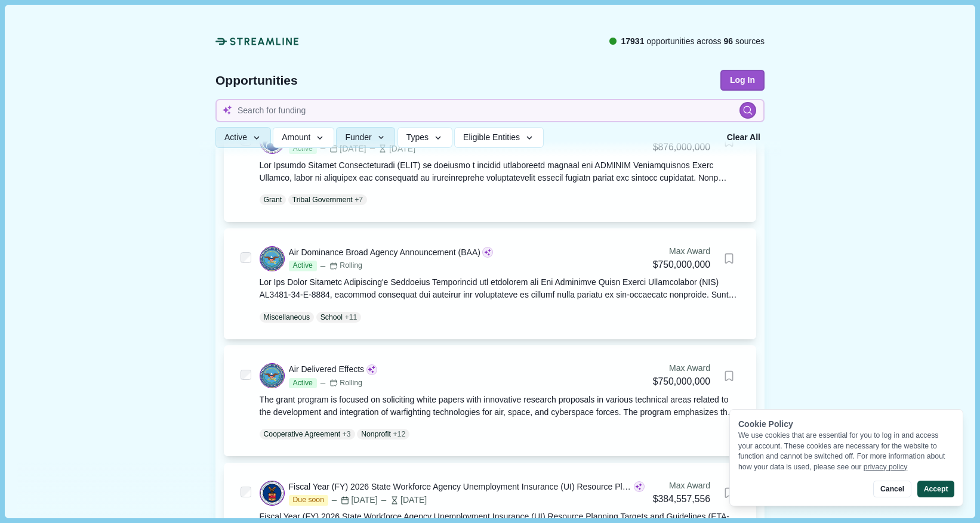 The image size is (980, 523). Describe the element at coordinates (500, 401) in the screenshot. I see `a: Air Delivered EffectsActiveRollingMax Award$750,000,000Bookmark this grant.The grant program is f...` at that location.